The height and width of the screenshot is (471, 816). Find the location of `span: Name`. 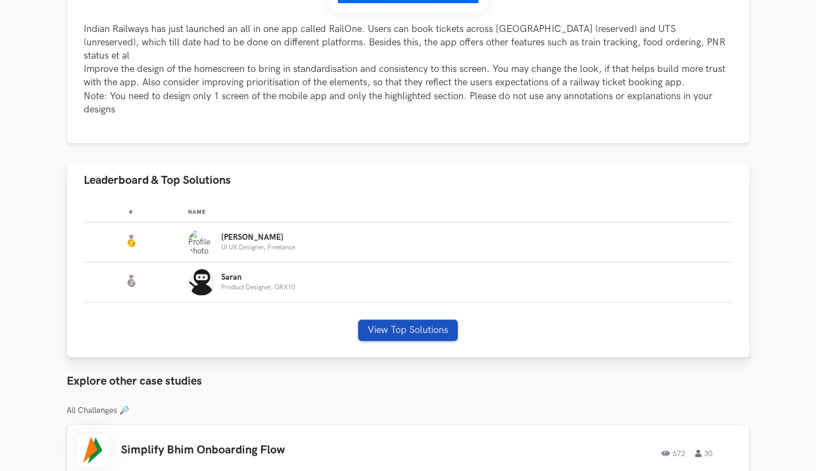

span: Name is located at coordinates (197, 212).